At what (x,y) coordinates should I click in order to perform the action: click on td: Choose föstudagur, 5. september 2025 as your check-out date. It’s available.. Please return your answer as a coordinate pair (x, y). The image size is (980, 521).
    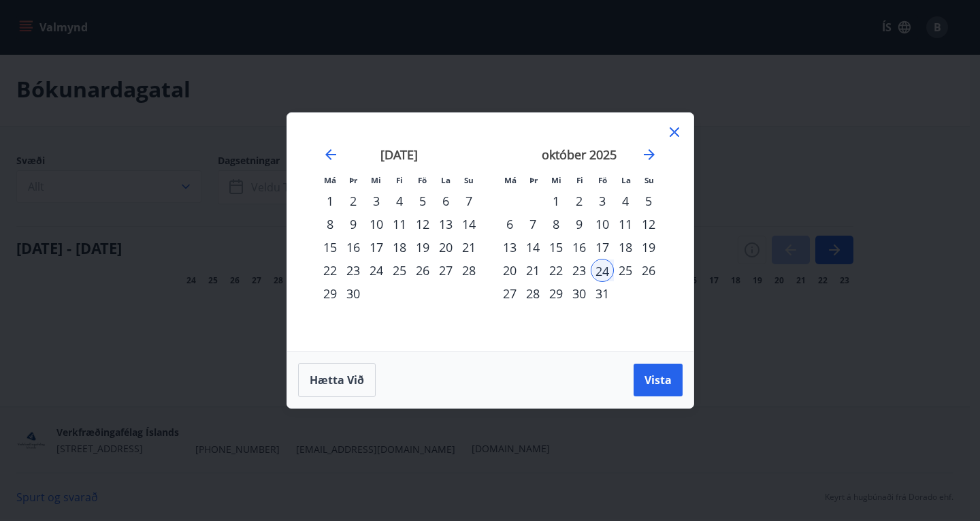
    Looking at the image, I should click on (423, 201).